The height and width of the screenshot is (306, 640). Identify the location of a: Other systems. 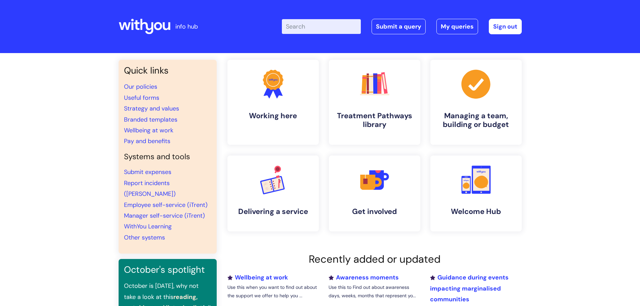
(144, 237).